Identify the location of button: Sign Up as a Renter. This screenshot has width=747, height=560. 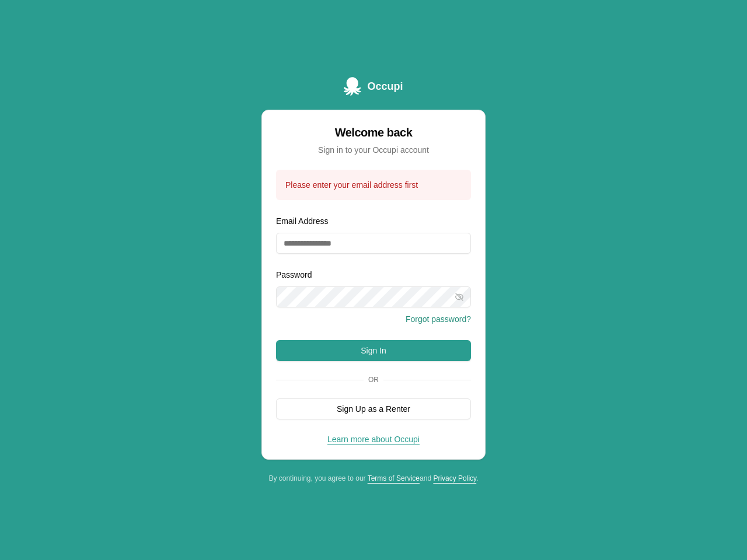
(374, 409).